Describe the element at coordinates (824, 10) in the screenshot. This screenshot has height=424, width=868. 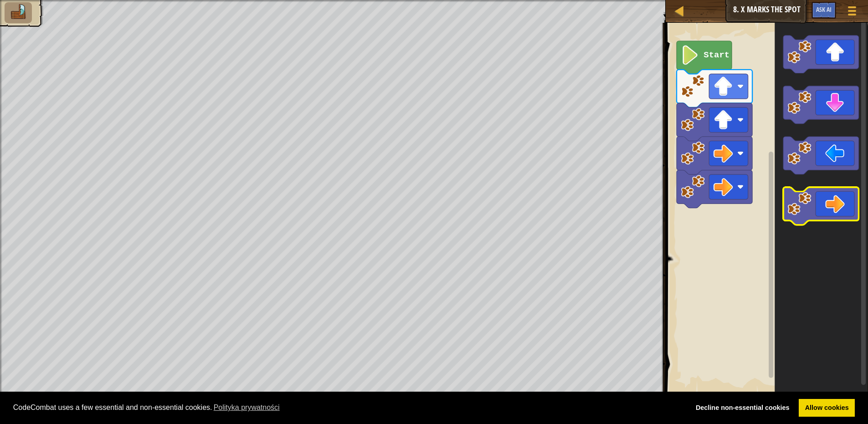
I see `button: Ask AI` at that location.